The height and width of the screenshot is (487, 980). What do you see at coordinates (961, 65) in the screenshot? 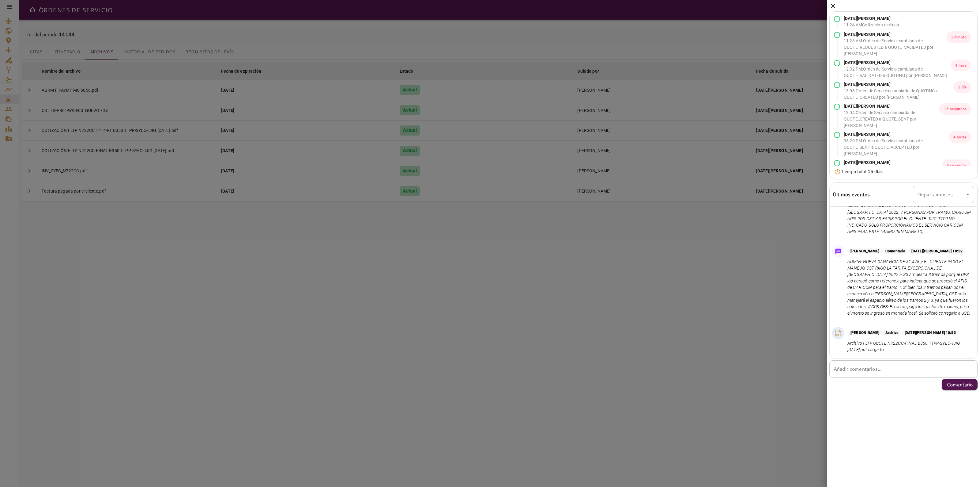
I see `font: 1 hora` at bounding box center [961, 65].